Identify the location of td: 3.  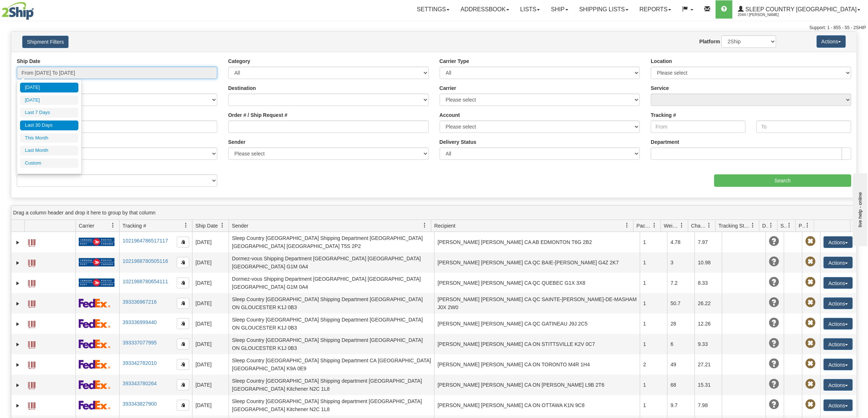
(681, 263).